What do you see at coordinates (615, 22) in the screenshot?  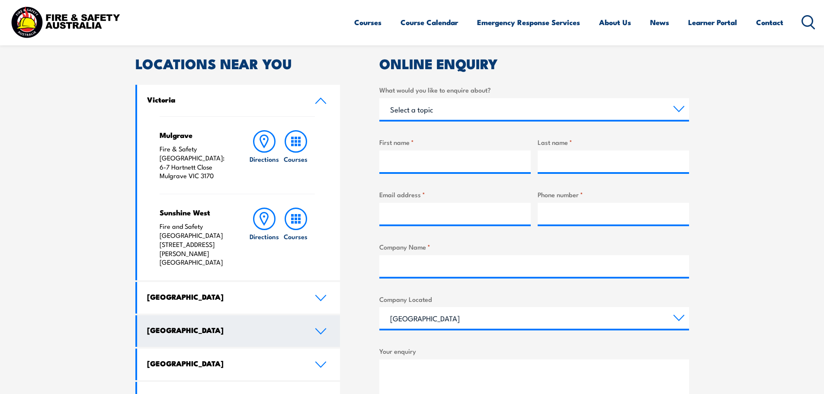 I see `a: About Us` at bounding box center [615, 22].